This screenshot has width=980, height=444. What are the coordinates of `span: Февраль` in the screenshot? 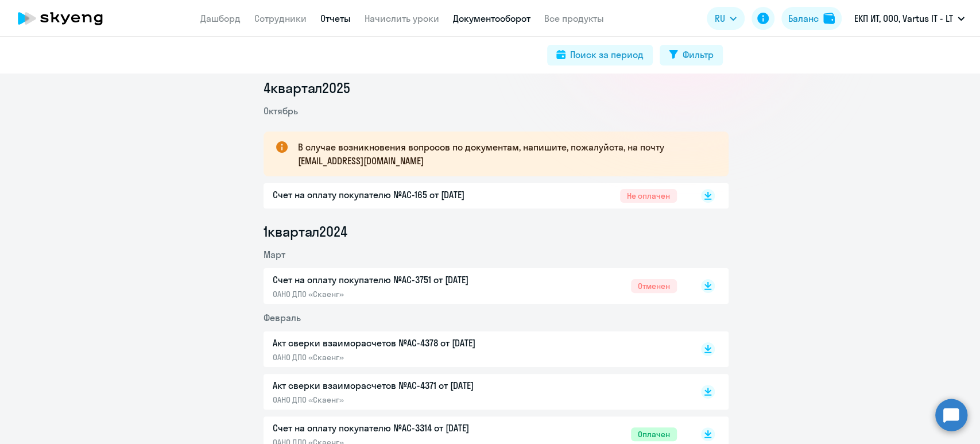 It's located at (282, 317).